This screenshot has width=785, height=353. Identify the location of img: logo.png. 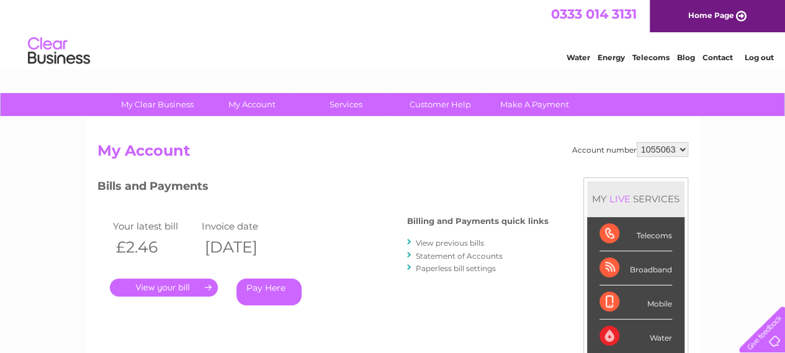
(59, 51).